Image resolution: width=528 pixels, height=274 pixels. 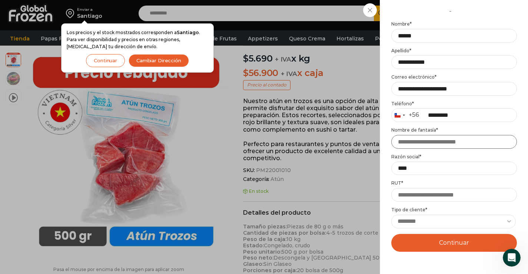 What do you see at coordinates (454, 183) in the screenshot?
I see `label: RUT` at bounding box center [454, 183].